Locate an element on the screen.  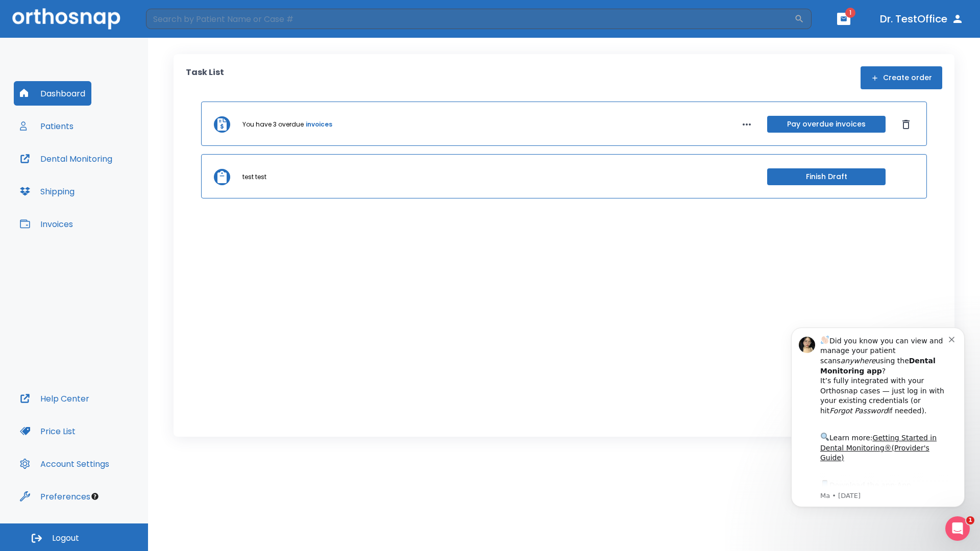
button: Dismiss is located at coordinates (906, 125).